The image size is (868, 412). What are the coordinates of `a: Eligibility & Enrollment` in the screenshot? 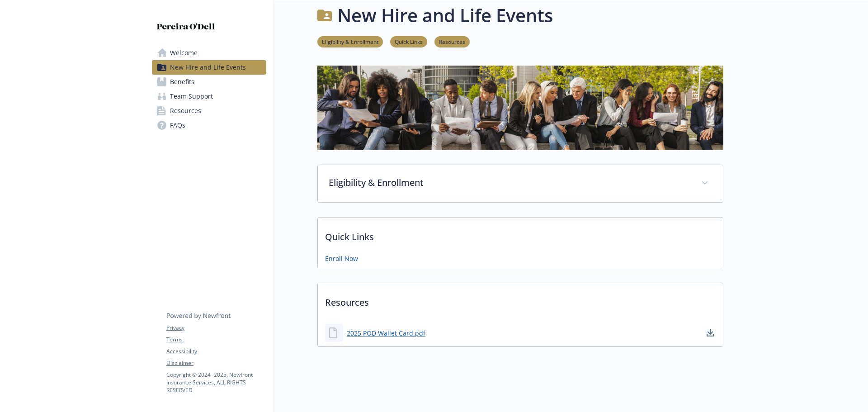 It's located at (350, 41).